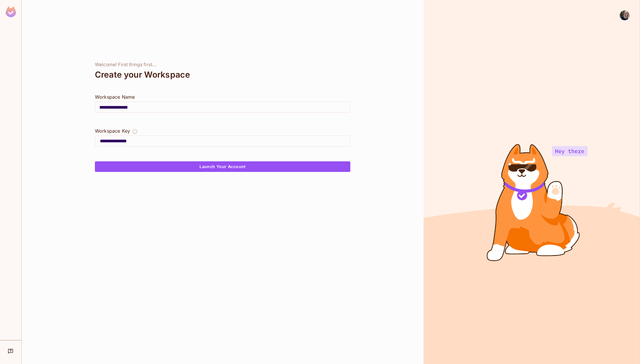  What do you see at coordinates (222, 75) in the screenshot?
I see `div: Create your Workspace` at bounding box center [222, 75].